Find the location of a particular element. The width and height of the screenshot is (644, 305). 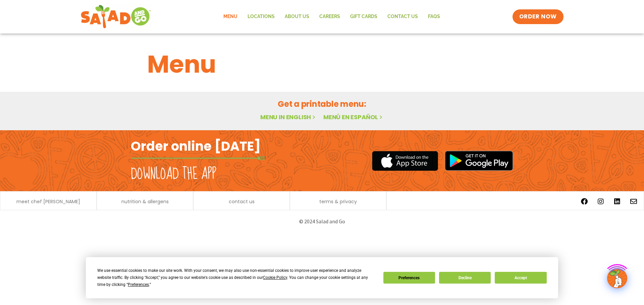

a: Menu in English is located at coordinates (289, 117).